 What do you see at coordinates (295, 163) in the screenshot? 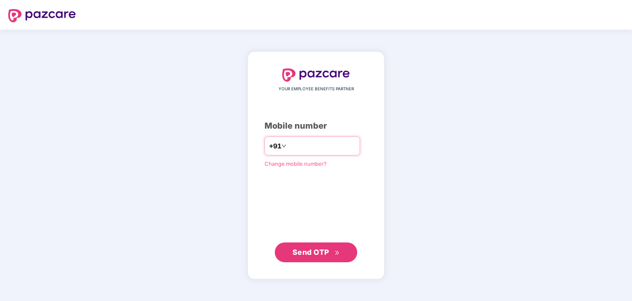
I see `a: Change mobile number?` at bounding box center [295, 163].